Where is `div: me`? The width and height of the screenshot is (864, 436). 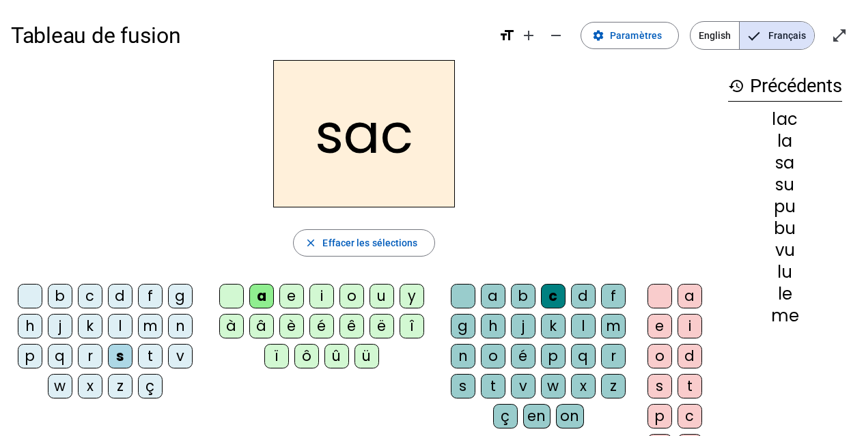 div: me is located at coordinates (785, 316).